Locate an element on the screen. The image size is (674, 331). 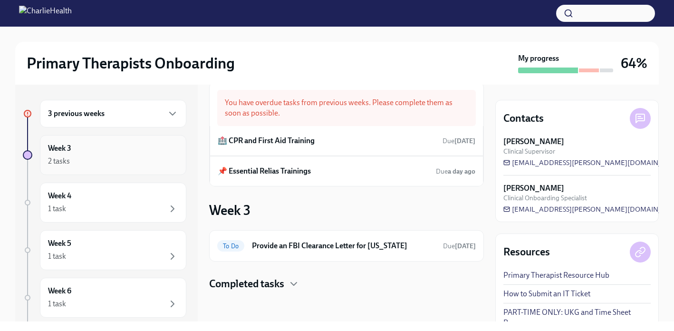
a: Week 32 tasks is located at coordinates (105, 155).